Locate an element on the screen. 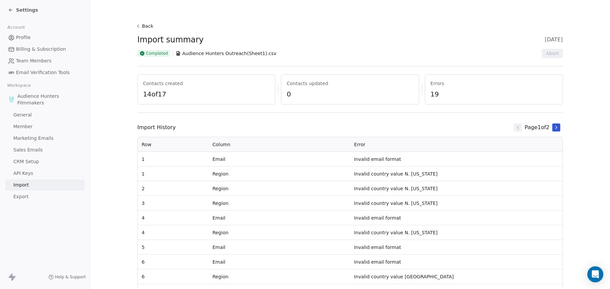 The width and height of the screenshot is (610, 289). span: Team Members is located at coordinates (34, 61).